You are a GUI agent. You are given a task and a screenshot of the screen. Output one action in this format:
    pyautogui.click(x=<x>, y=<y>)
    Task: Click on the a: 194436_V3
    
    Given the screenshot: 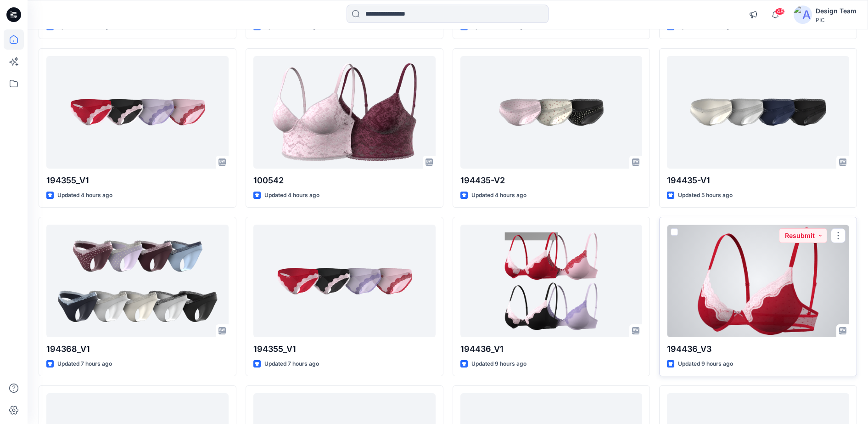 What is the action you would take?
    pyautogui.click(x=758, y=281)
    